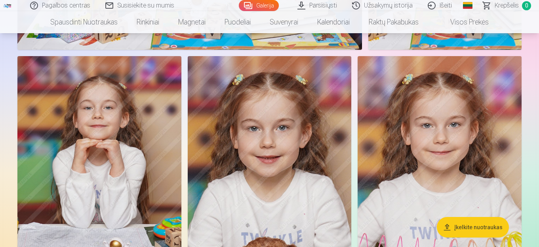 Image resolution: width=539 pixels, height=247 pixels. I want to click on a: Kalendoriai, so click(333, 22).